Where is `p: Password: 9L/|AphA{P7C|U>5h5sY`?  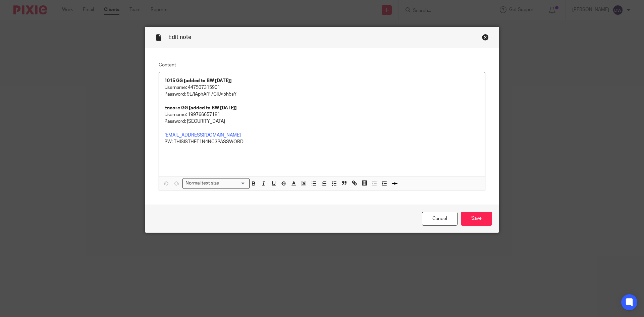
p: Password: 9L/|AphA{P7C|U>5h5sY is located at coordinates (322, 94).